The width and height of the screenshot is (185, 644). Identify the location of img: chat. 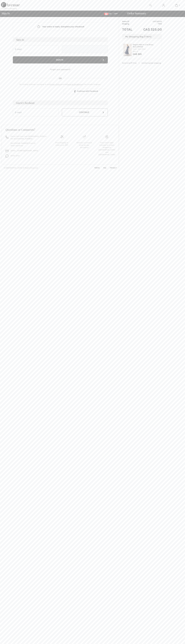
(7, 156).